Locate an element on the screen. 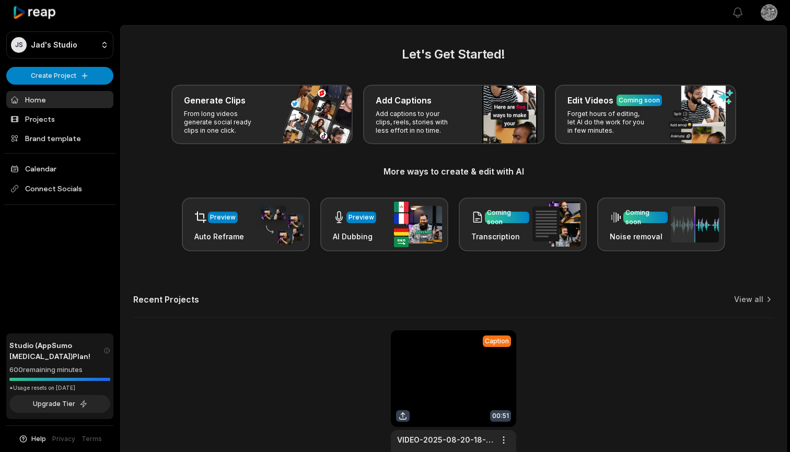 This screenshot has height=452, width=790. h3: Transcription is located at coordinates (500, 236).